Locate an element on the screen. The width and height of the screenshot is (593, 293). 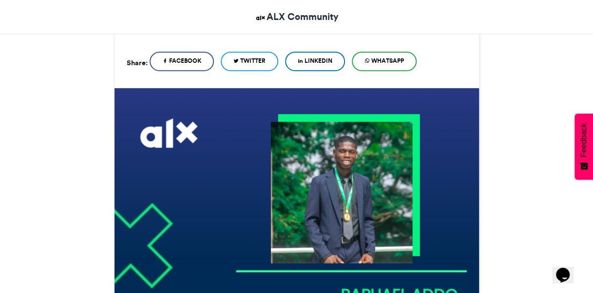
a: ALX Community is located at coordinates (296, 17).